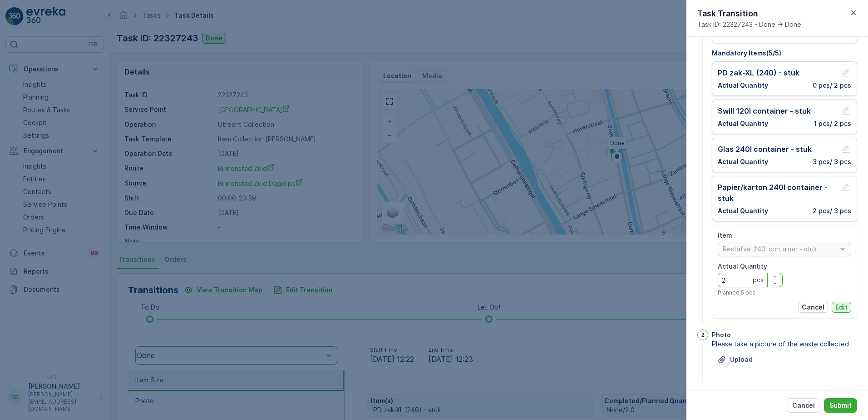 The image size is (868, 420). I want to click on p: PD zak-XL (240) - stuk, so click(758, 73).